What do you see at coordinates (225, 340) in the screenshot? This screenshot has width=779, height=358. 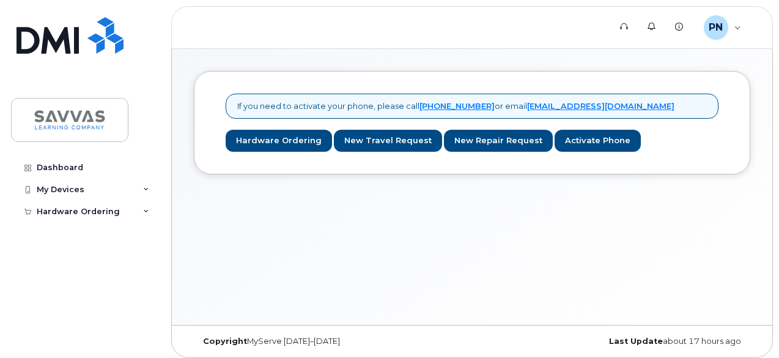 I see `strong: Copyright` at bounding box center [225, 340].